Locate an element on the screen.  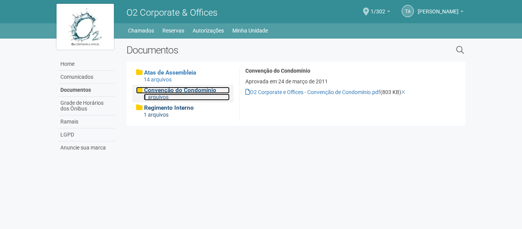
a: Atas de Assembleia 14 arquivos is located at coordinates (183, 76).